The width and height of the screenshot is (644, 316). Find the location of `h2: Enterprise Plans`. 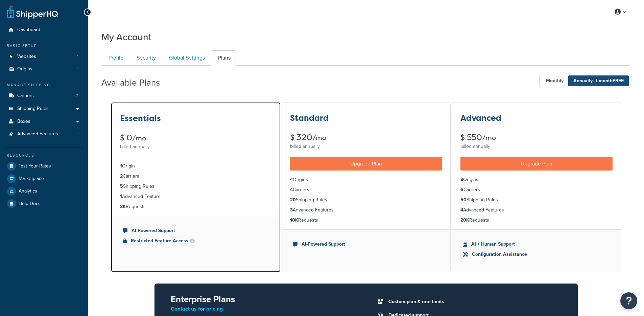

h2: Enterprise Plans is located at coordinates (263, 299).